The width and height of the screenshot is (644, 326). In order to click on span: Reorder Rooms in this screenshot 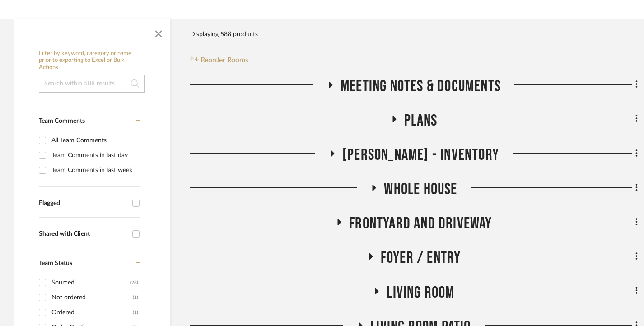, I will do `click(224, 60)`.